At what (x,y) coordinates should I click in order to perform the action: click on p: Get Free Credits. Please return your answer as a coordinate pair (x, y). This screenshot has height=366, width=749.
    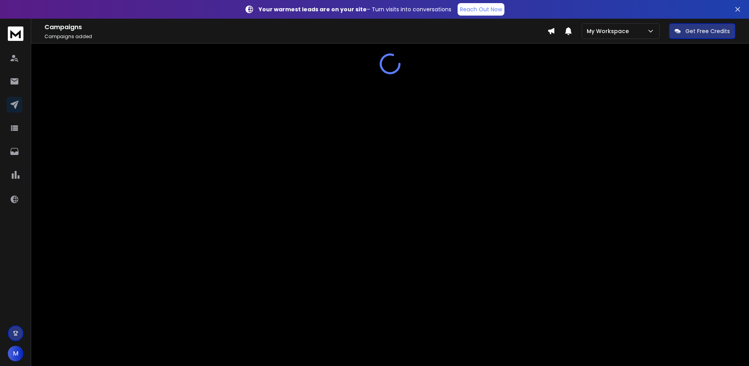
    Looking at the image, I should click on (707, 31).